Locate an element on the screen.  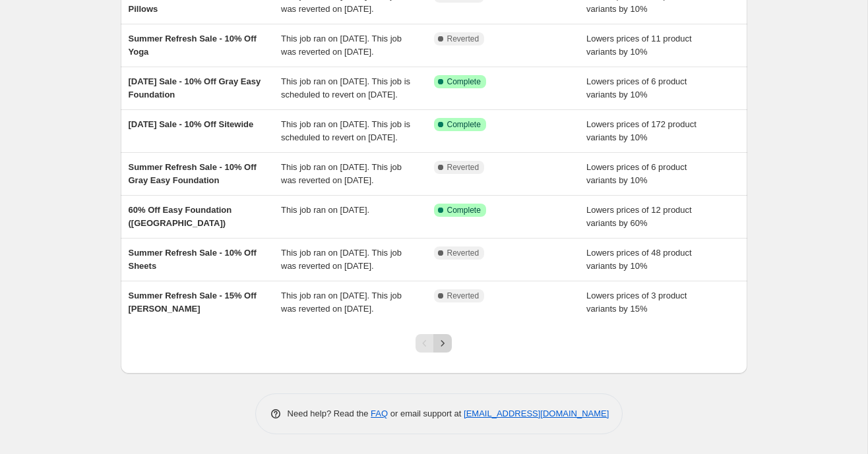
span: Lowers prices of 12 product variants by 60% is located at coordinates (639, 216).